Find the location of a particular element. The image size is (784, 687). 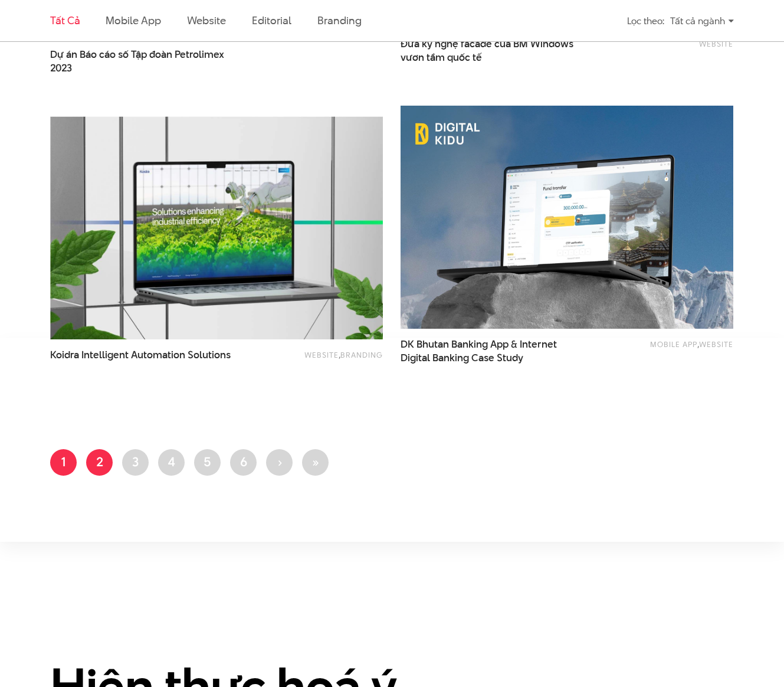

a: 5 is located at coordinates (207, 462).